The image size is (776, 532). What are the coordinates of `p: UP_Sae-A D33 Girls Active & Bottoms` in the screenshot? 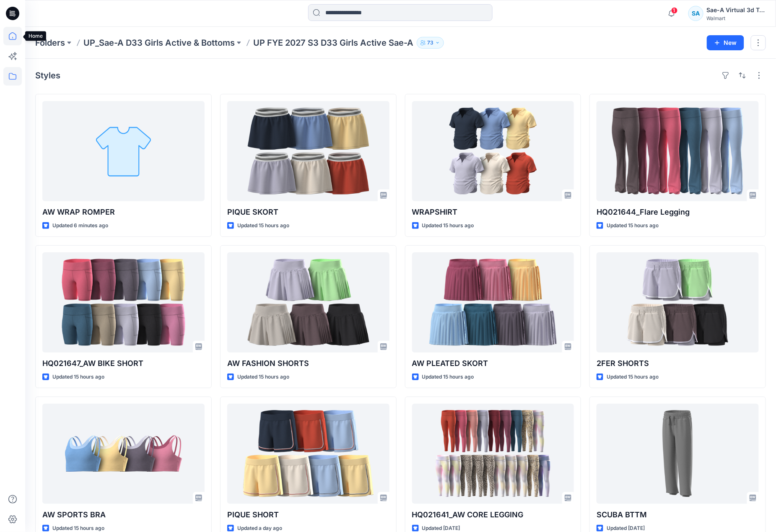 It's located at (159, 43).